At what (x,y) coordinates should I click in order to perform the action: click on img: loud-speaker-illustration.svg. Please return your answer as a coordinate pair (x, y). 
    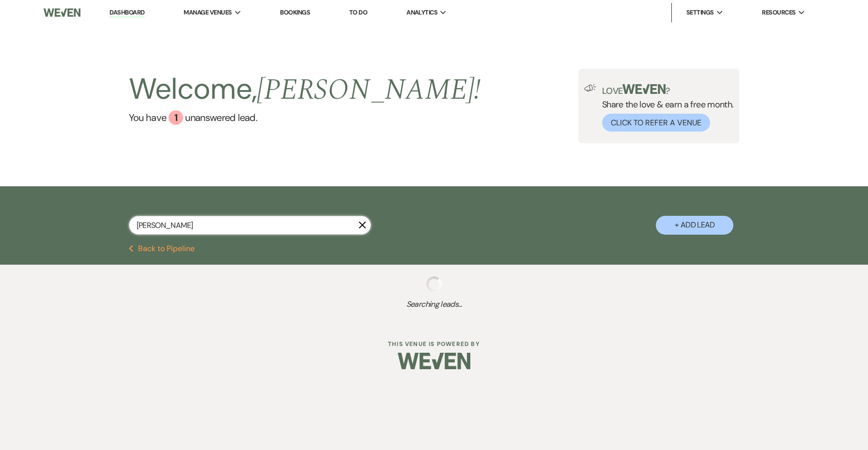
    Looking at the image, I should click on (590, 88).